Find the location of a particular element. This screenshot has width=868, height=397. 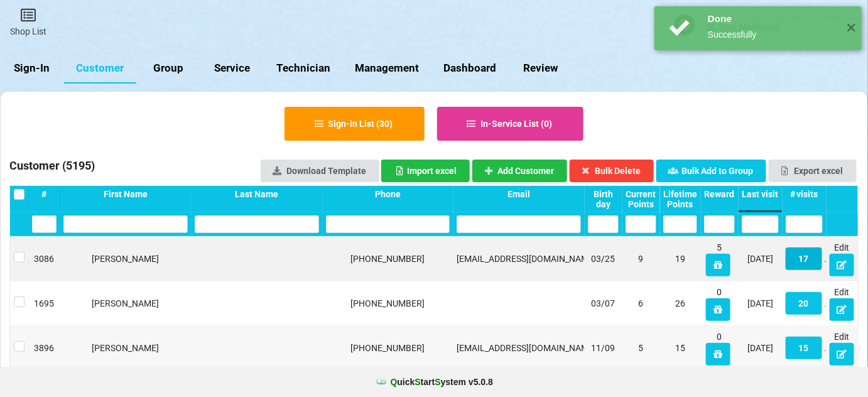

img: favicon.ico is located at coordinates (382, 382).